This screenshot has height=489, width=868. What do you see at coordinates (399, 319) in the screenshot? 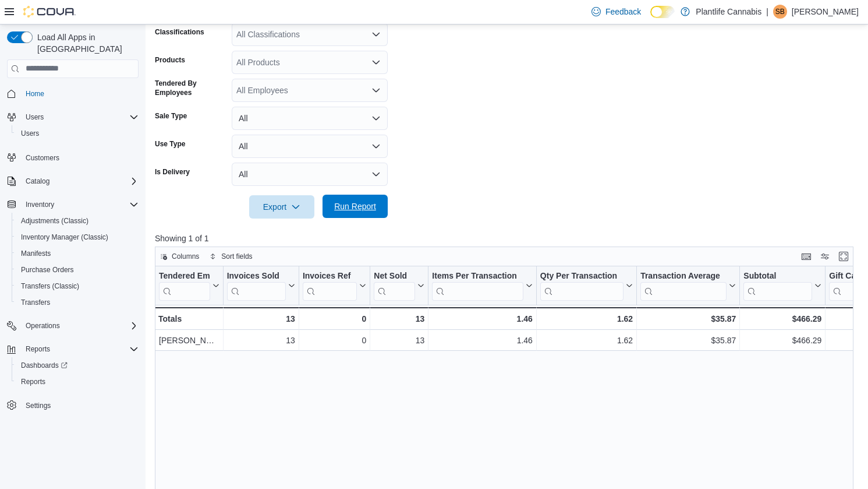
I see `div: 13` at bounding box center [399, 319].